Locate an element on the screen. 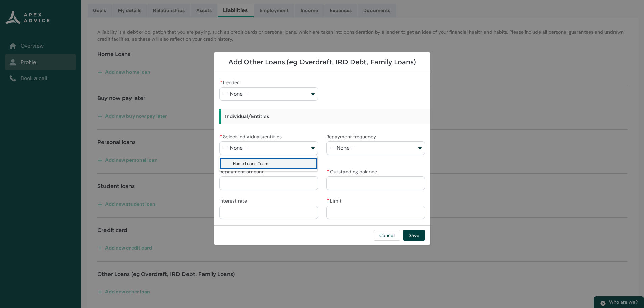  button: Lender is located at coordinates (268, 94).